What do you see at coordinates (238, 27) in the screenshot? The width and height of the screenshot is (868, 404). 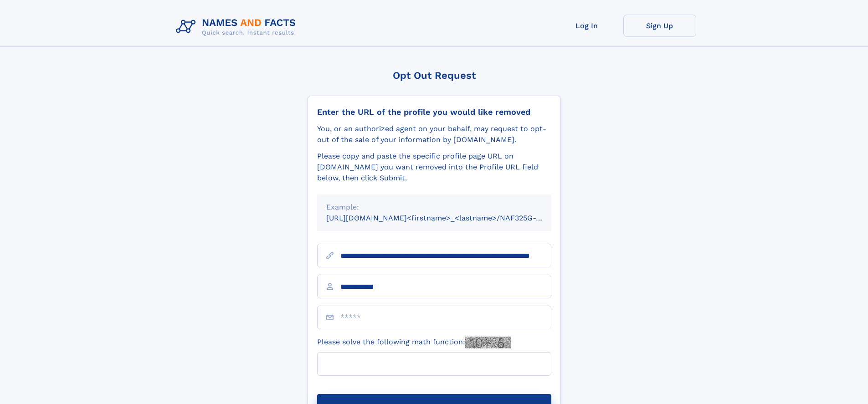 I see `img: Logo Names and Facts` at bounding box center [238, 27].